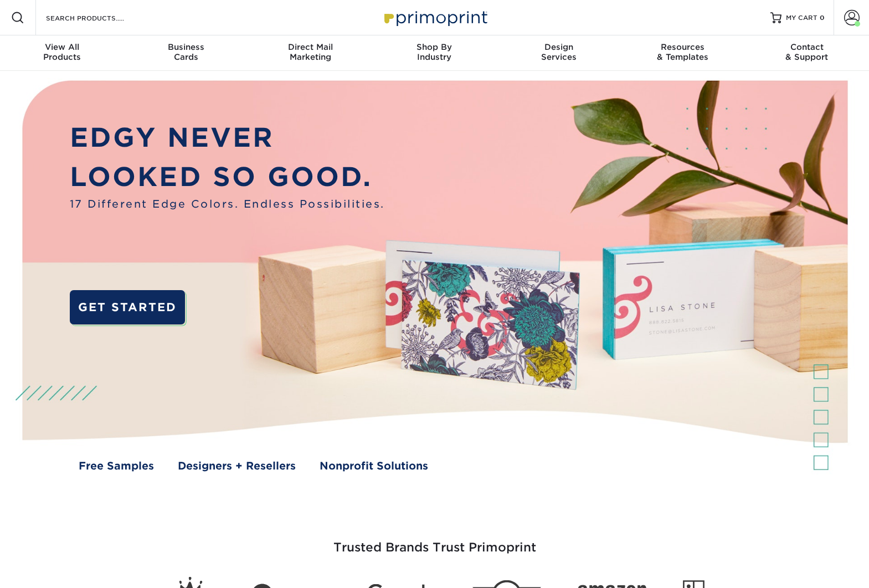  Describe the element at coordinates (310, 53) in the screenshot. I see `a: Direct MailMarketing` at that location.